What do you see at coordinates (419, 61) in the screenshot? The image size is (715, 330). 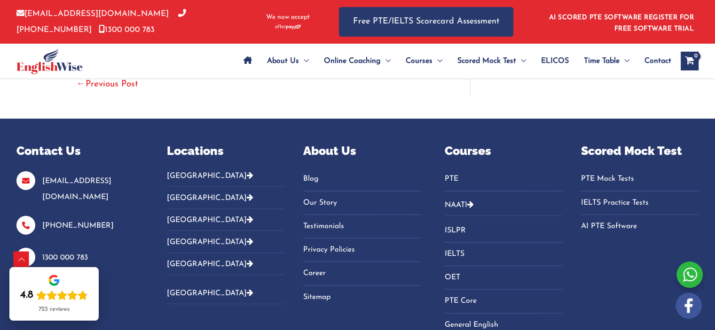 I see `span: Courses` at bounding box center [419, 61].